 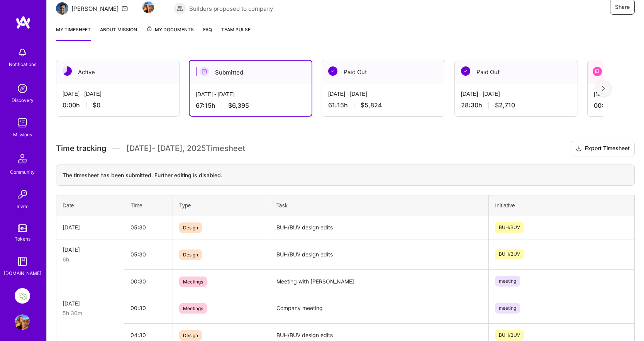 I want to click on div: Community, so click(x=22, y=172).